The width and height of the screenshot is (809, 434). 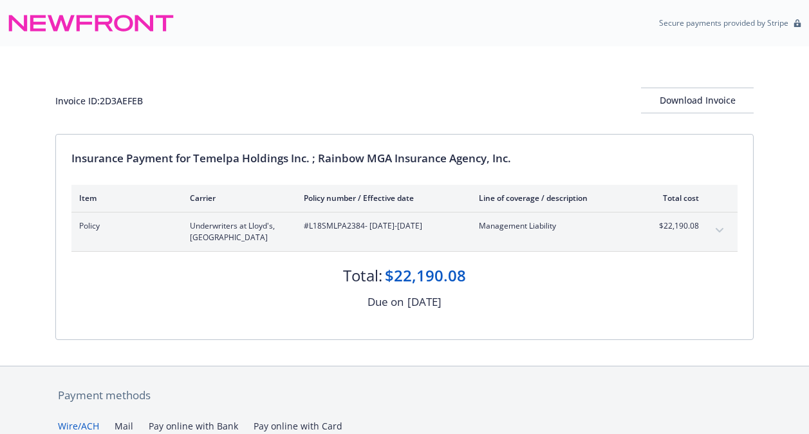 I want to click on div: Due on, so click(x=385, y=302).